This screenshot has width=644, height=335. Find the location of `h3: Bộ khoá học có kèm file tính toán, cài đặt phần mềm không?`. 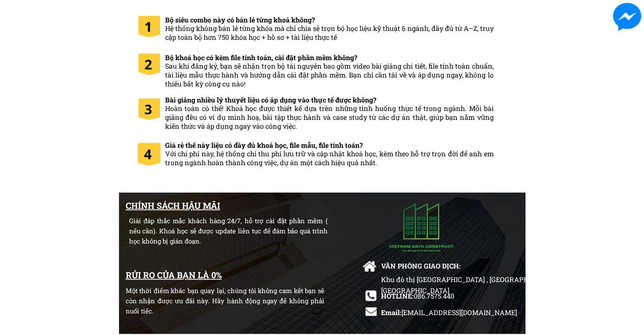

h3: Bộ khoá học có kèm file tính toán, cài đặt phần mềm không? is located at coordinates (330, 70).